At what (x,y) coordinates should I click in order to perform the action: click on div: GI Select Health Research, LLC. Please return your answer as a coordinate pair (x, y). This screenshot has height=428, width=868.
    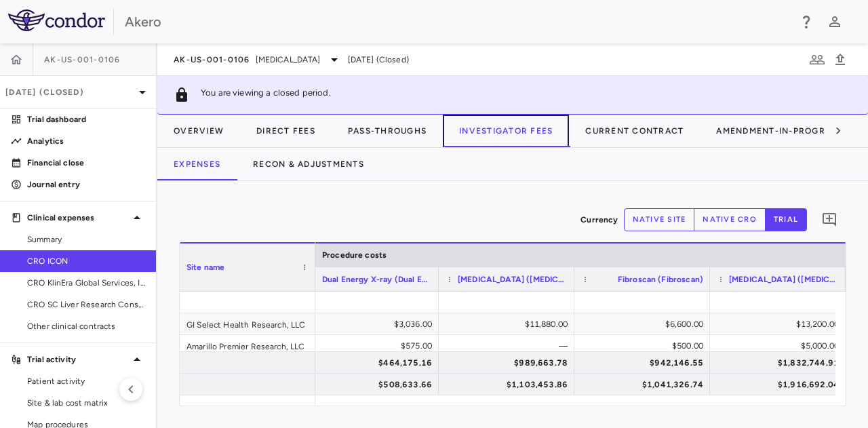
    Looking at the image, I should click on (248, 323).